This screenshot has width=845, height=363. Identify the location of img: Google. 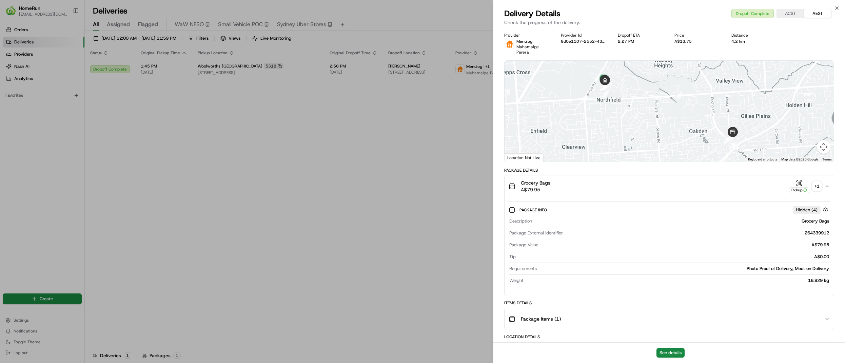
(518, 157).